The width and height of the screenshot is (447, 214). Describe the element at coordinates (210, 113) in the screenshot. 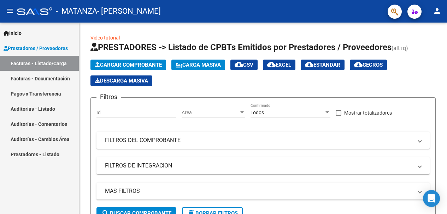

I see `span: Area` at that location.